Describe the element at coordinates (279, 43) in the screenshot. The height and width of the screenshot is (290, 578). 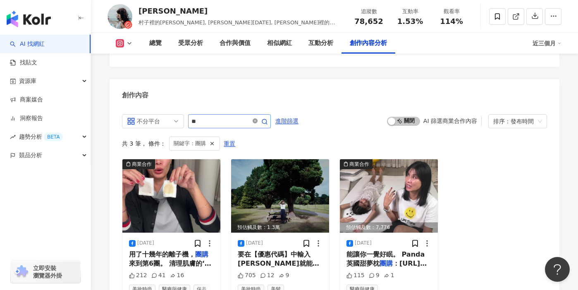
I see `div: 相似網紅` at that location.